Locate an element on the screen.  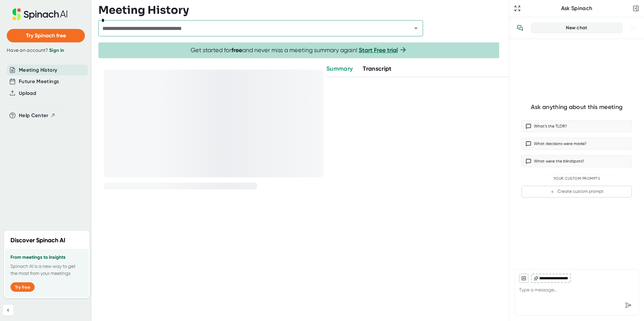
button: Transcript is located at coordinates (377, 69).